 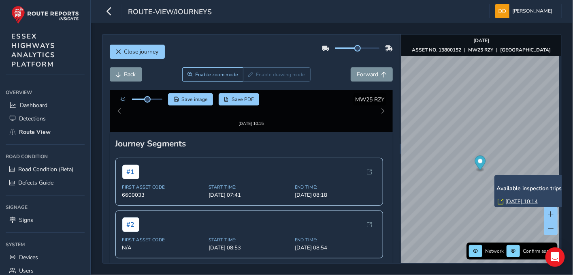 I want to click on span: Back, so click(x=130, y=74).